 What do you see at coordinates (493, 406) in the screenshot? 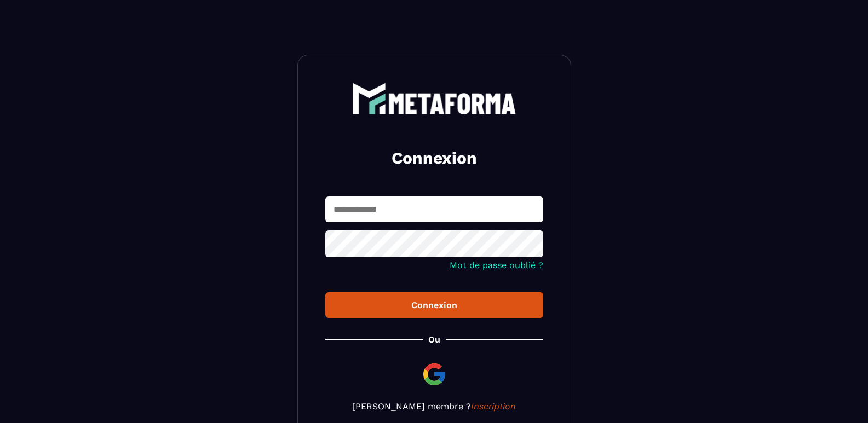
I see `a: Inscription` at bounding box center [493, 406].